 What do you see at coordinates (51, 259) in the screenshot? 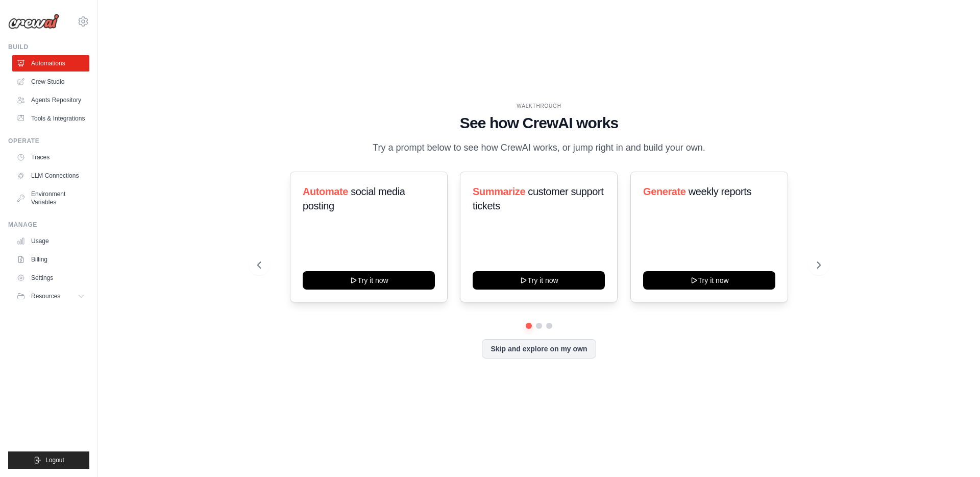
I see `a: Billing` at bounding box center [51, 259].